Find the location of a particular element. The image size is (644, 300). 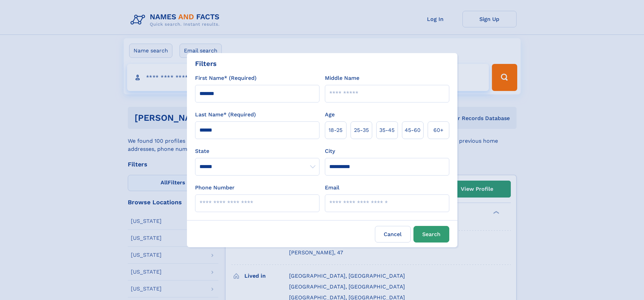

label: City is located at coordinates (330, 151).